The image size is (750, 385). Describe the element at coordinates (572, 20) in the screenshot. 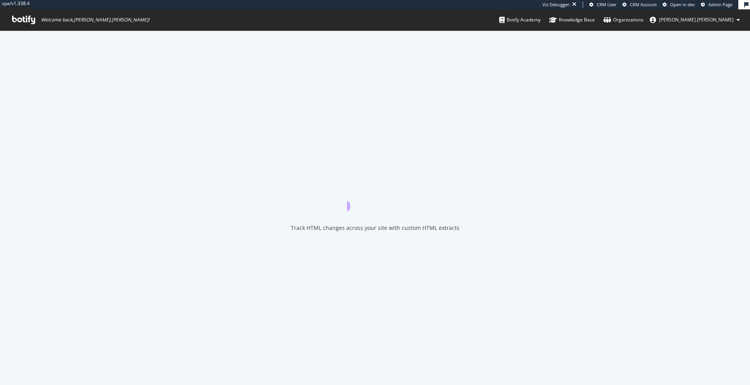

I see `div: Knowledge Base` at that location.